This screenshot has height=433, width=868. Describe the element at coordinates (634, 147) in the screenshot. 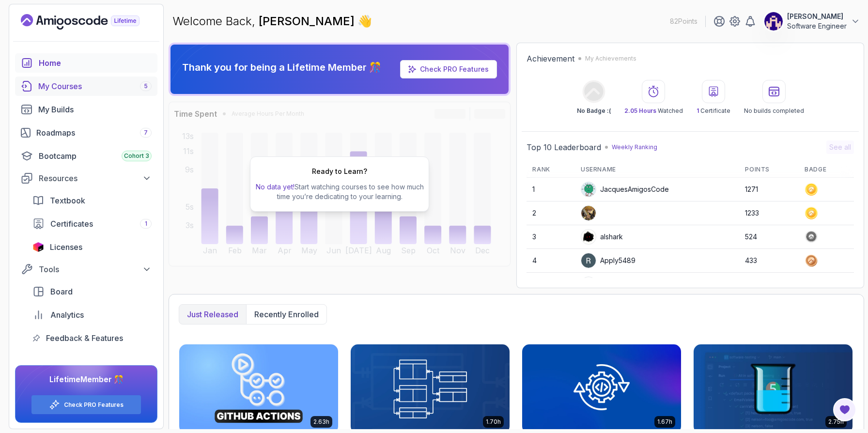

I see `p: Weekly Ranking` at that location.